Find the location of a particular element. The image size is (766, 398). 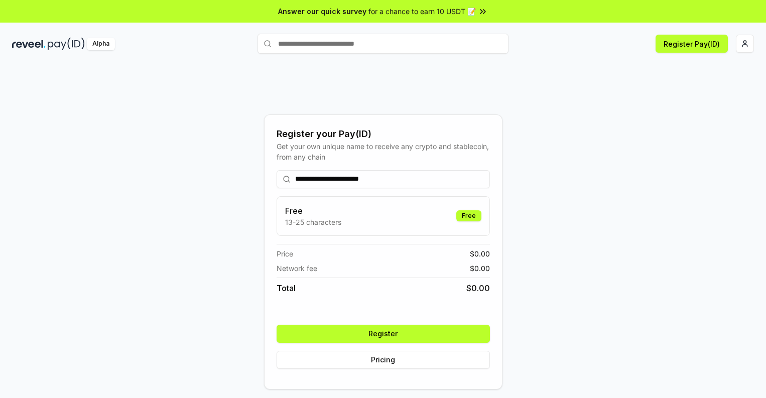

div: Alpha is located at coordinates (101, 44).